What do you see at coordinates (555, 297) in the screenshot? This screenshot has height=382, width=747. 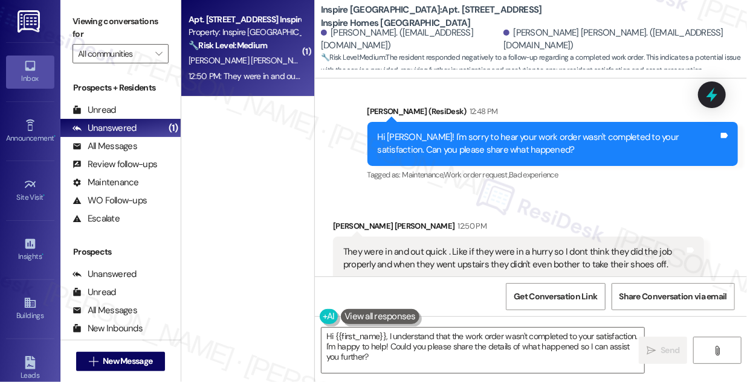 I see `span: Get Conversation Link` at bounding box center [555, 297].